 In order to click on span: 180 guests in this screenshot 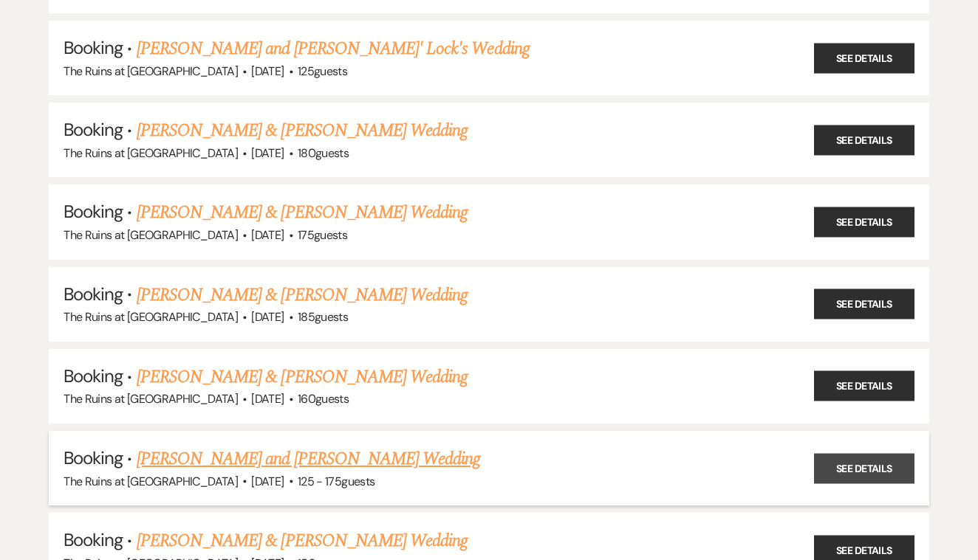, I will do `click(323, 153)`.